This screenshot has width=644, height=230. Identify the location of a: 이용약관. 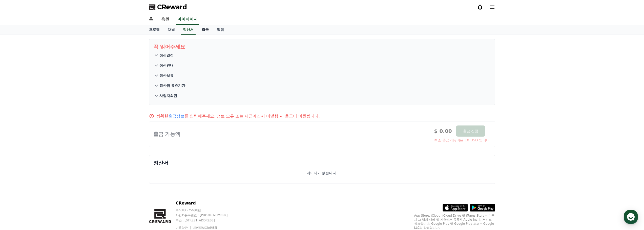
(184, 228).